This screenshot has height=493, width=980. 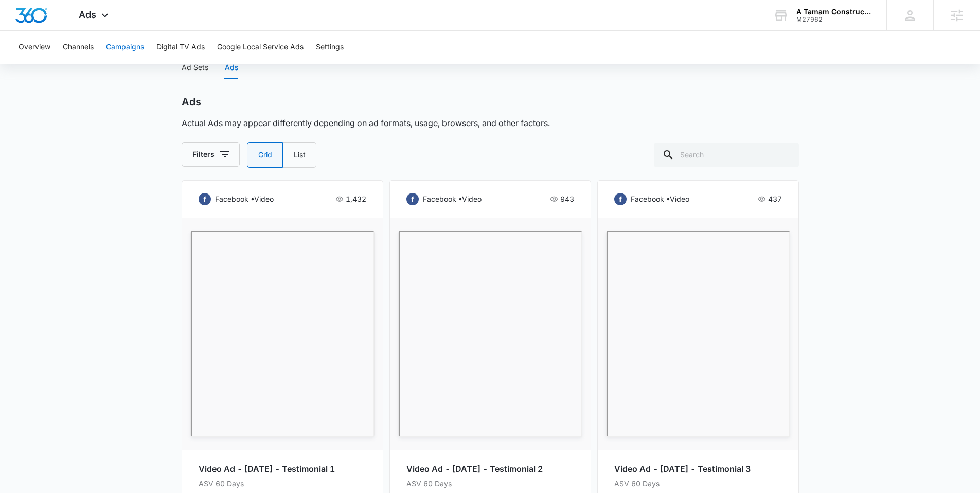 What do you see at coordinates (180, 47) in the screenshot?
I see `button: Digital TV Ads` at bounding box center [180, 47].